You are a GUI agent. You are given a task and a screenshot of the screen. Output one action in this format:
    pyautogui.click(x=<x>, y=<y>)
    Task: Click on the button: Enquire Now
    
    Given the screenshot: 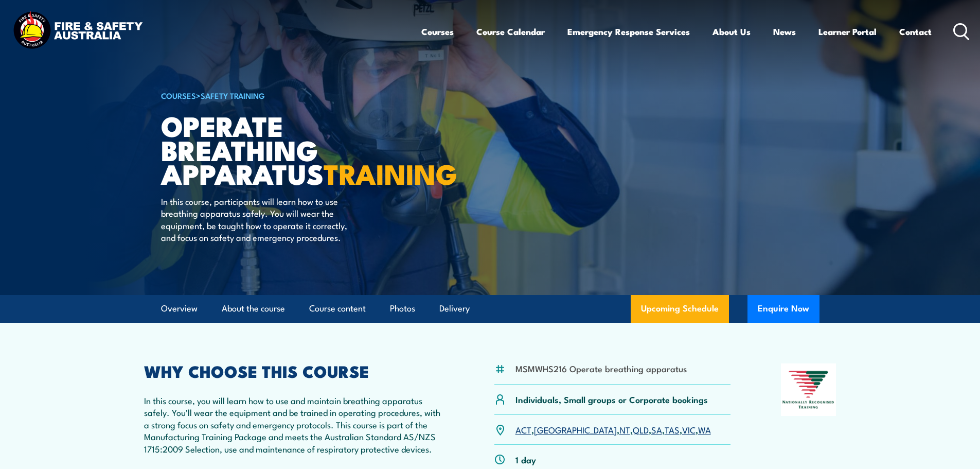 What is the action you would take?
    pyautogui.click(x=784, y=309)
    